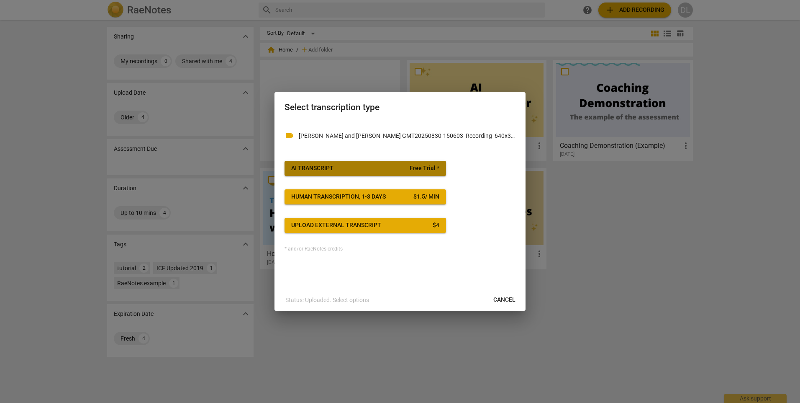 This screenshot has height=403, width=800. What do you see at coordinates (290, 136) in the screenshot?
I see `span: videocam` at bounding box center [290, 136].